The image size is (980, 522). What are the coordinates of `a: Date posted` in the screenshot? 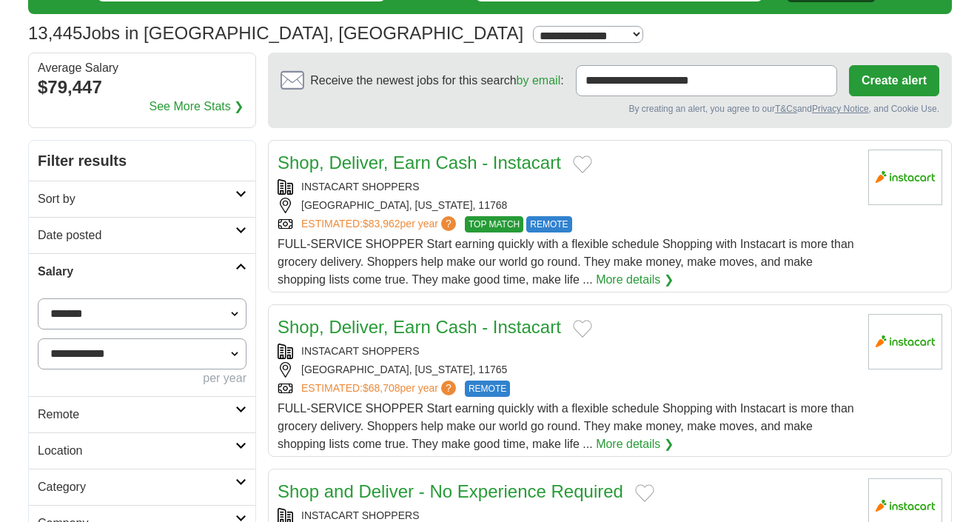 It's located at (142, 235).